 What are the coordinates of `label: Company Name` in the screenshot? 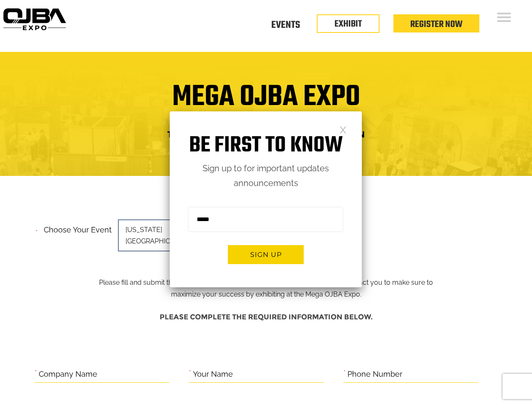 It's located at (68, 374).